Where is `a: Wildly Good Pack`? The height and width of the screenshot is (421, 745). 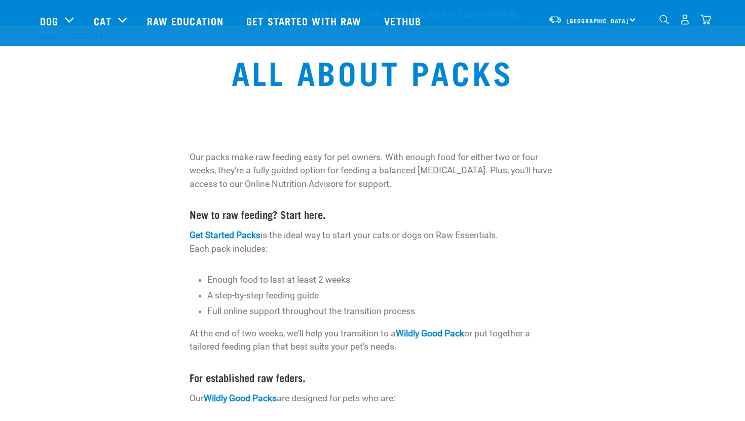 a: Wildly Good Pack is located at coordinates (430, 333).